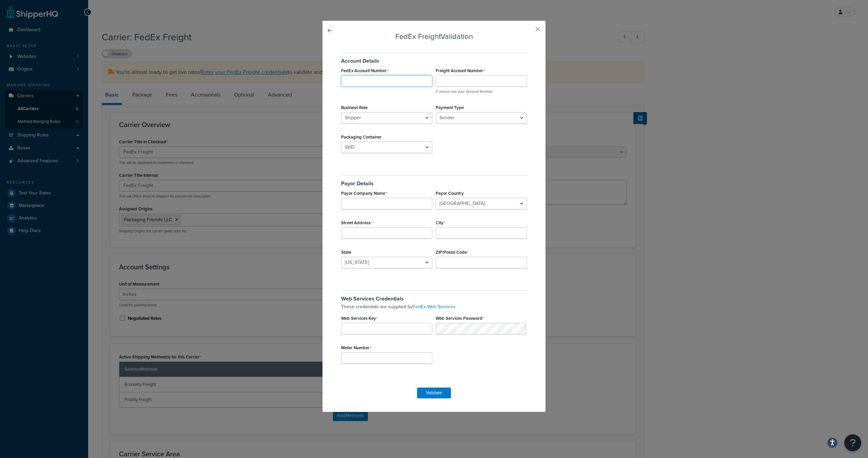  What do you see at coordinates (452, 253) in the screenshot?
I see `label: ZIP/Postal Code` at bounding box center [452, 253].